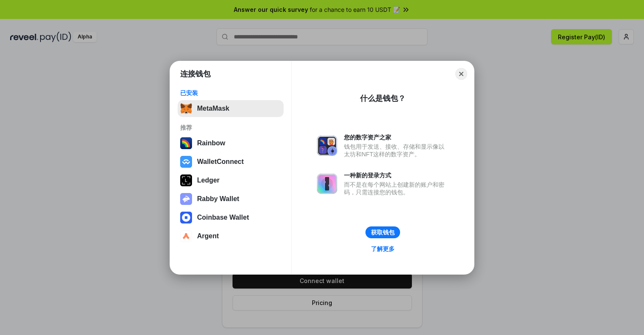 The height and width of the screenshot is (335, 644). I want to click on img: svg+xml,%3Csvg%20fill%3D%22none%22%20height%3D%2233%22%20viewBox%3D%220%200%2035%2033%22%20width%..., so click(186, 108).